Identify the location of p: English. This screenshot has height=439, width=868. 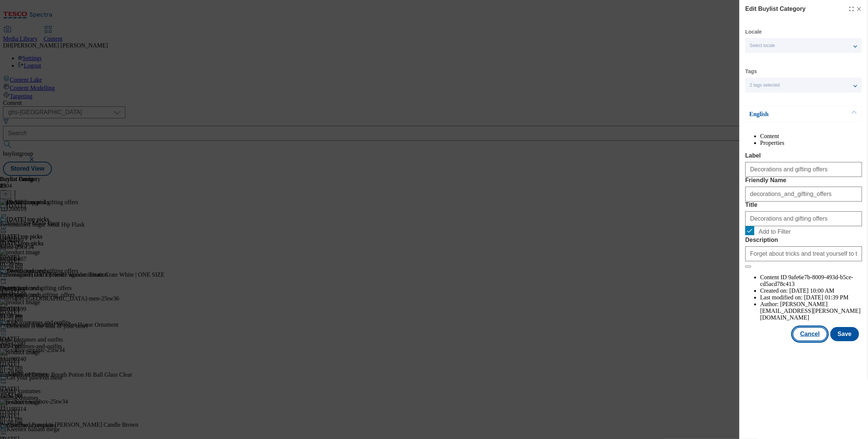
(788, 114).